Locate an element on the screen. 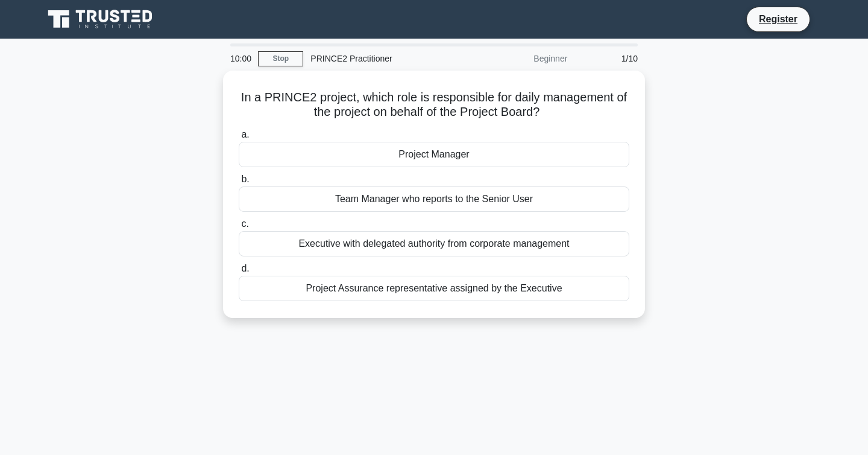  a: Stop is located at coordinates (280, 58).